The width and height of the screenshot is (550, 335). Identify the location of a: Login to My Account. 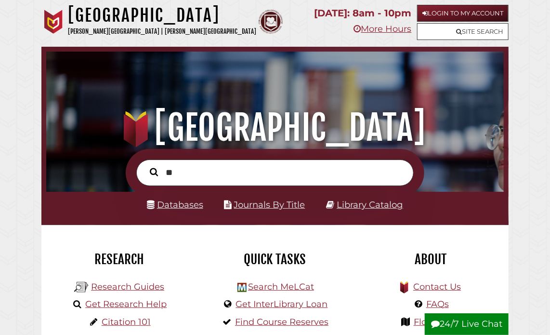
(463, 13).